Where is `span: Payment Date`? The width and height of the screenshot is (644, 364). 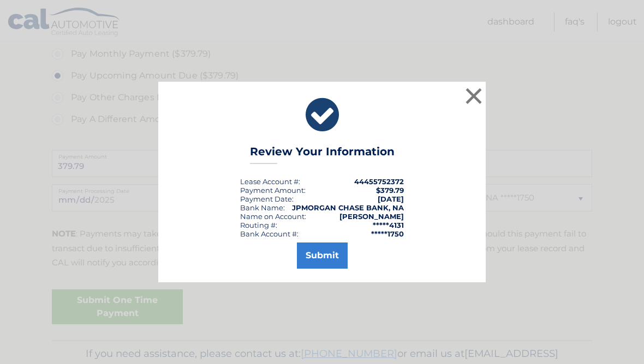 span: Payment Date is located at coordinates (265, 199).